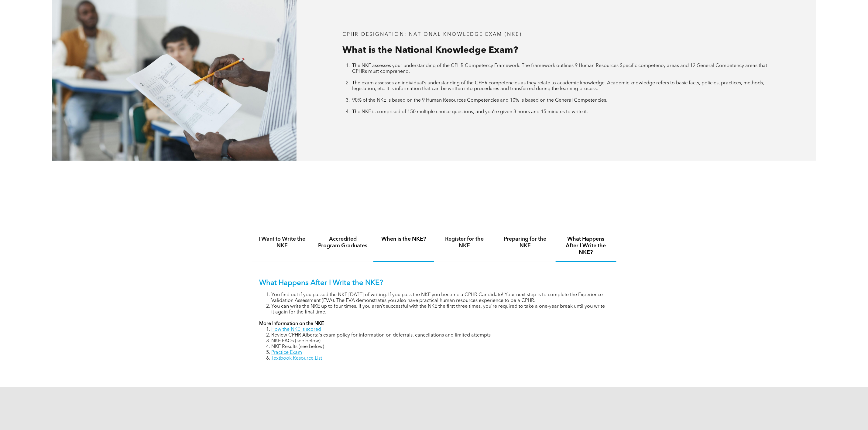 The width and height of the screenshot is (868, 430). Describe the element at coordinates (287, 353) in the screenshot. I see `a: Practice Exam` at that location.